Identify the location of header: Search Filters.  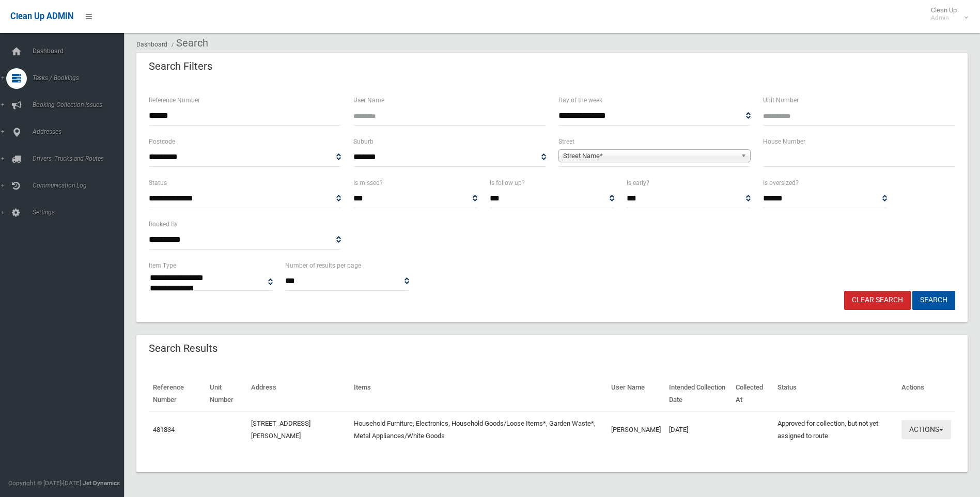
(181, 66).